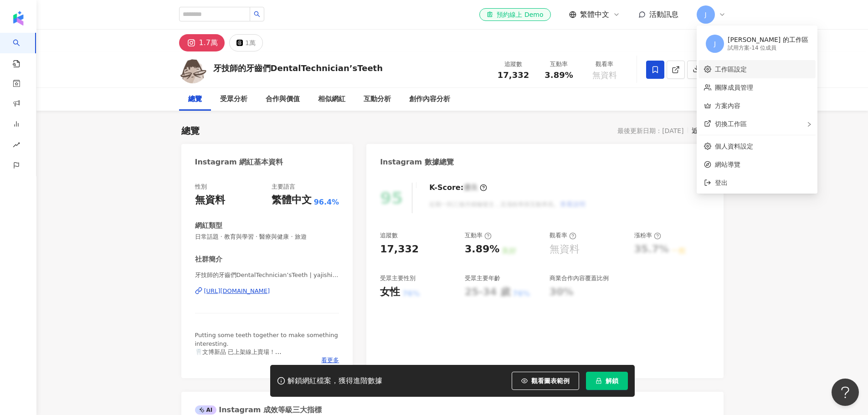 This screenshot has width=868, height=415. What do you see at coordinates (201, 187) in the screenshot?
I see `div: 性別` at bounding box center [201, 187].